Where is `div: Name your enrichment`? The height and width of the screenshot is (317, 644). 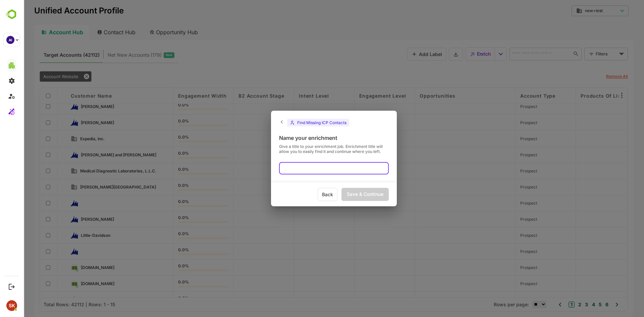
div: Name your enrichment is located at coordinates (310, 137).